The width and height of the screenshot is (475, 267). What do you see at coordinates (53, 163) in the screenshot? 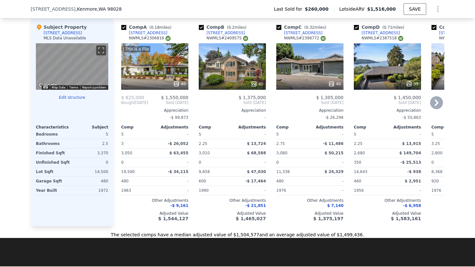
I see `div: Unfinished Sqft` at bounding box center [53, 163].